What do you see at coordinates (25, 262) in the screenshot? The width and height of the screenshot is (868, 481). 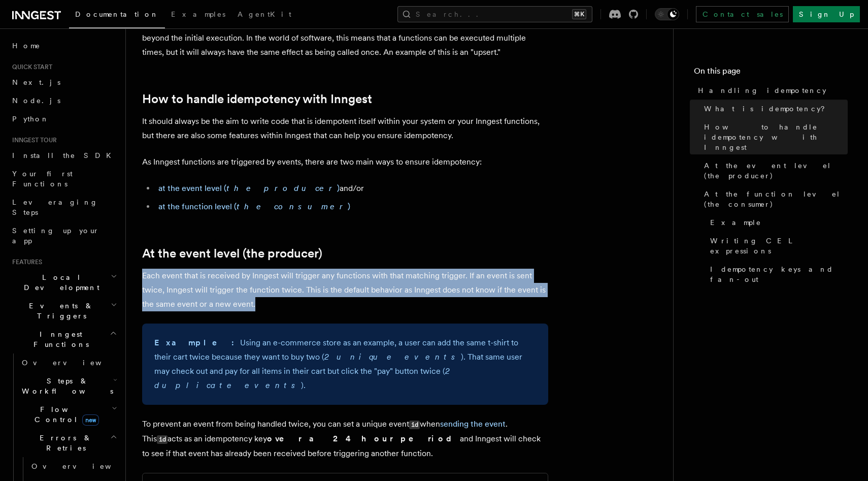 I see `span: Features` at bounding box center [25, 262].